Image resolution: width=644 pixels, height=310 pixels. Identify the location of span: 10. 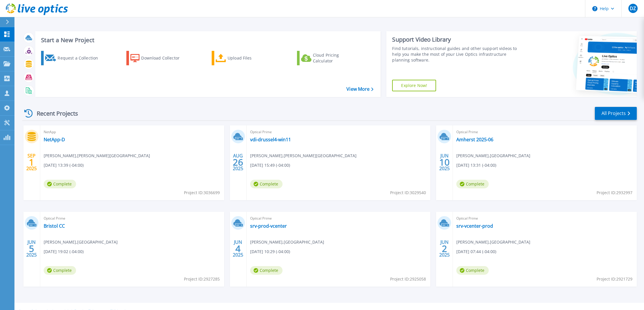
(445, 162).